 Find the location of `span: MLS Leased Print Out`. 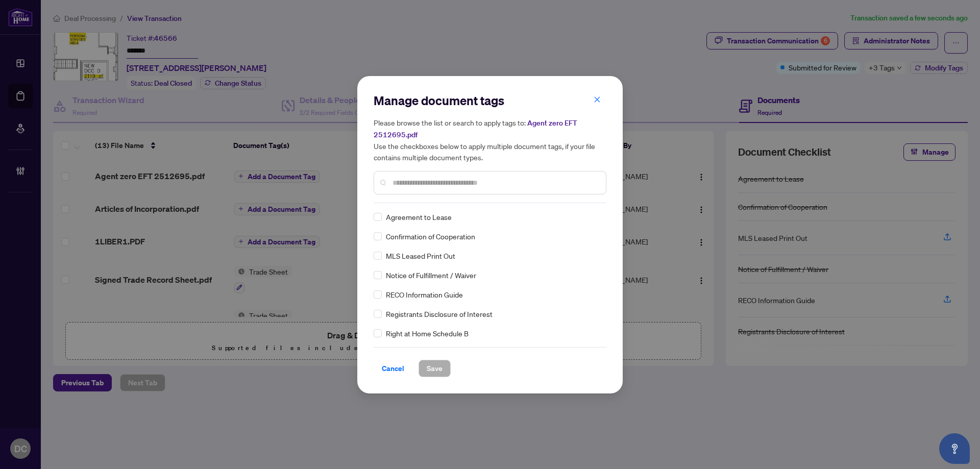

span: MLS Leased Print Out is located at coordinates (420, 256).